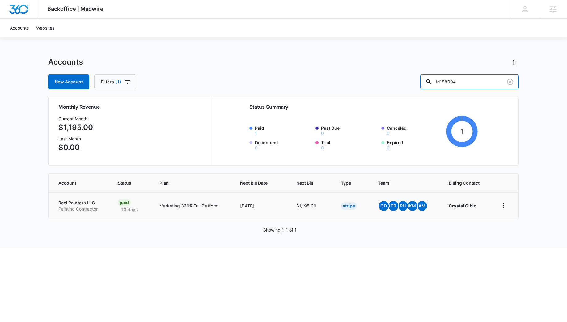 Image resolution: width=567 pixels, height=322 pixels. I want to click on span: KM, so click(412, 206).